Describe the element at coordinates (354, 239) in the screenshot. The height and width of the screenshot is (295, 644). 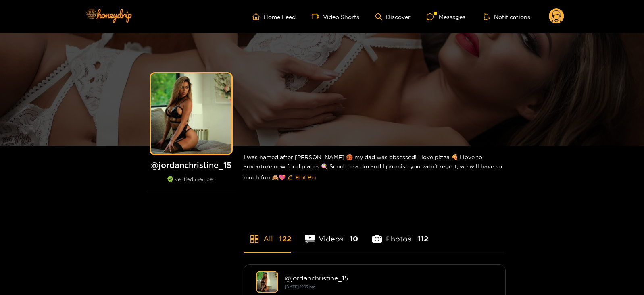
I see `span: 10` at that location.